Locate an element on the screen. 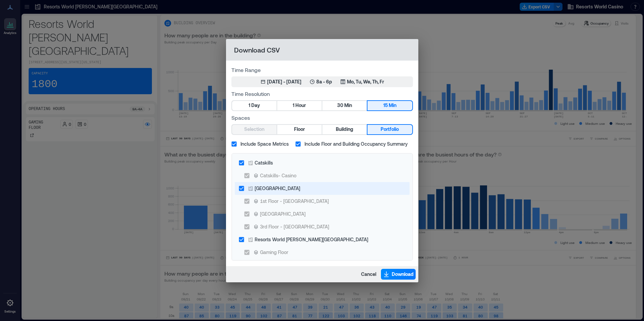  span: Download is located at coordinates (403, 275).